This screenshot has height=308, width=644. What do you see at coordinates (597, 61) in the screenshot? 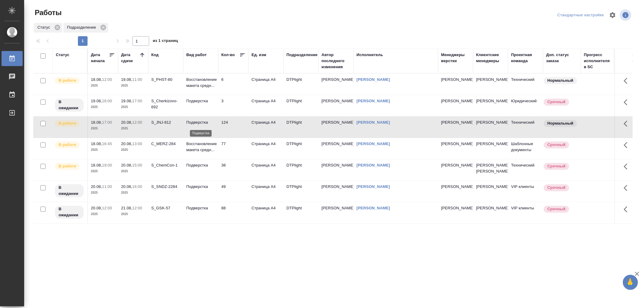
I see `div: Прогресс исполнителя в SC` at bounding box center [597, 61].